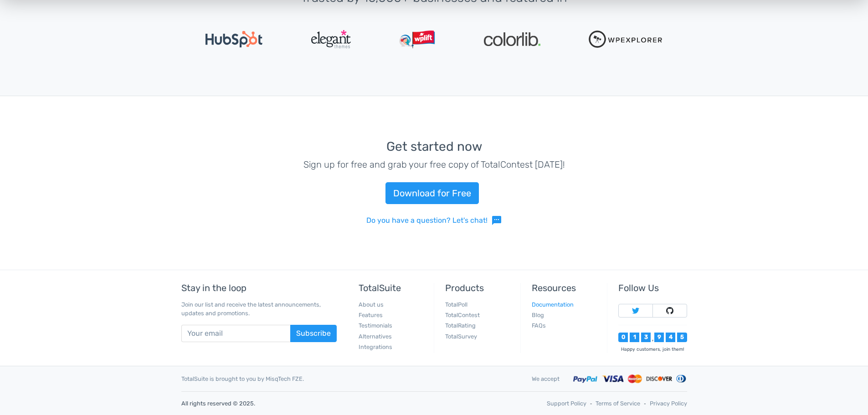 Image resolution: width=868 pixels, height=415 pixels. What do you see at coordinates (461, 336) in the screenshot?
I see `a: TotalSurvey` at bounding box center [461, 336].